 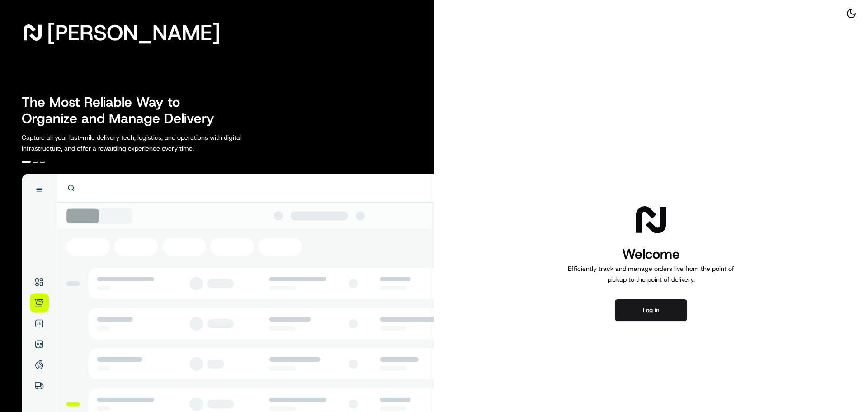 What do you see at coordinates (651, 255) in the screenshot?
I see `h1: Welcome` at bounding box center [651, 255].